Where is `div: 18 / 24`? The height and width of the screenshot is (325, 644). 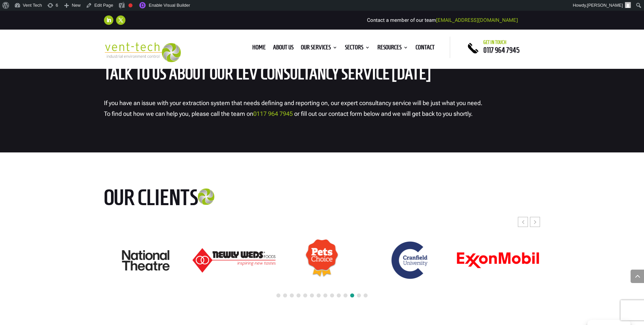
div: 18 / 24 is located at coordinates (234, 260).